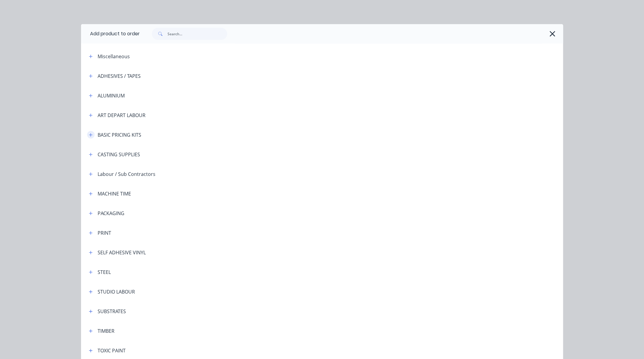 This screenshot has height=359, width=644. What do you see at coordinates (112, 95) in the screenshot?
I see `div: ALUMINIUM` at bounding box center [112, 95].